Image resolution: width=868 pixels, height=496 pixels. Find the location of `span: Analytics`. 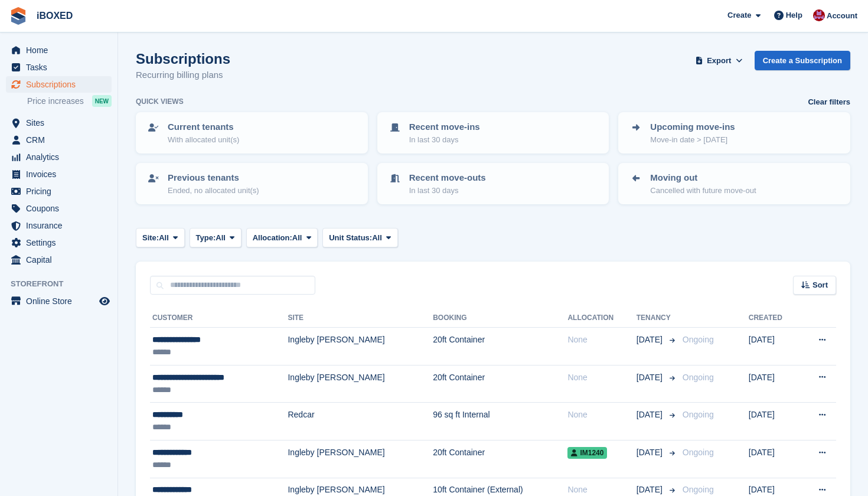

span: Analytics is located at coordinates (62, 157).